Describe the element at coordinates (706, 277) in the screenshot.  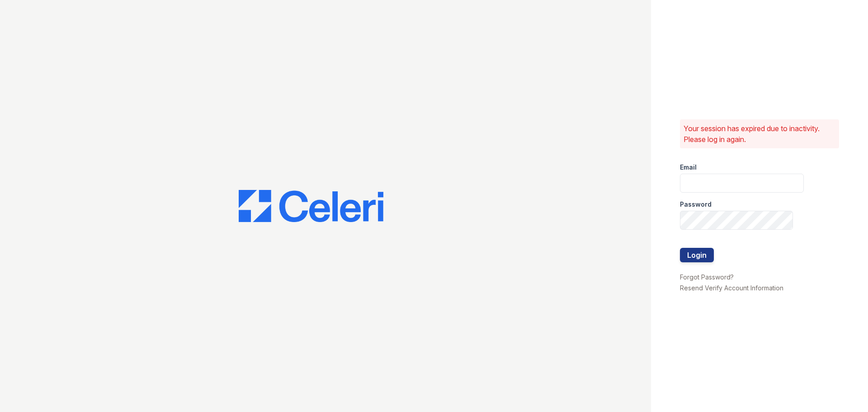
I see `a: Forgot Password?` at that location.